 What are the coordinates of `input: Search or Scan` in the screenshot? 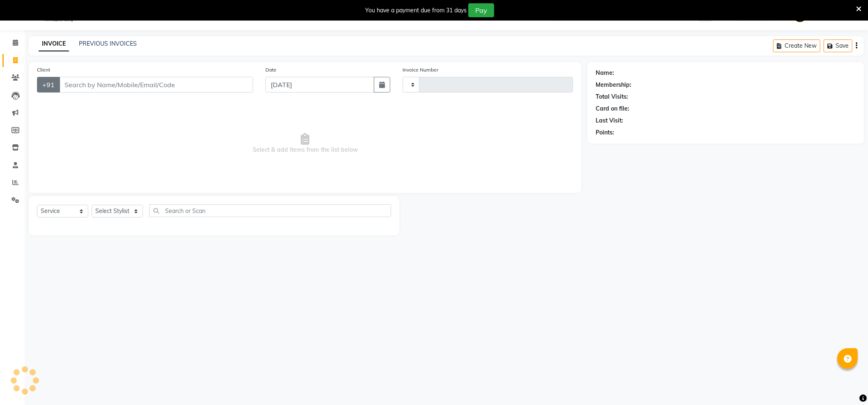 It's located at (270, 210).